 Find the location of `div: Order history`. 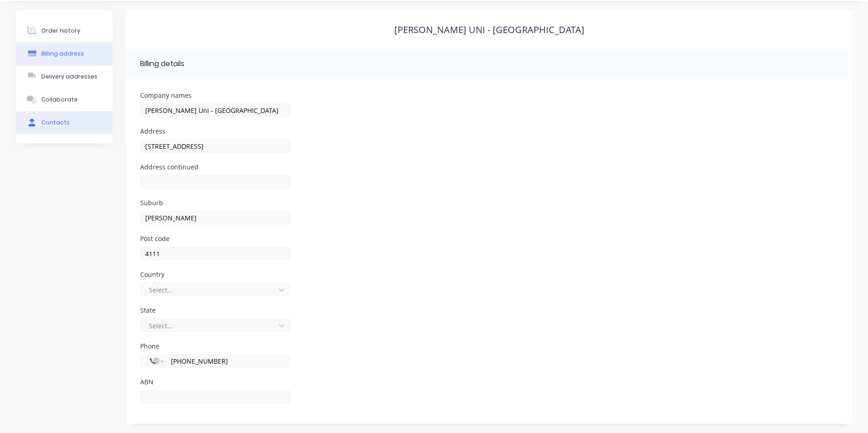

div: Order history is located at coordinates (60, 30).